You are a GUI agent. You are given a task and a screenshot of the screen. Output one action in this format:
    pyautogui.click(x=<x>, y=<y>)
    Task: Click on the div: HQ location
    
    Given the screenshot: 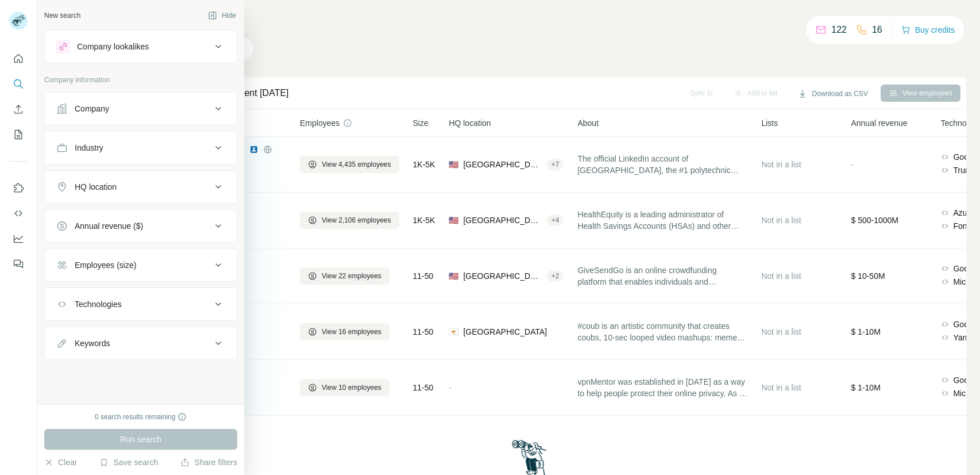 What is the action you would take?
    pyautogui.click(x=95, y=187)
    